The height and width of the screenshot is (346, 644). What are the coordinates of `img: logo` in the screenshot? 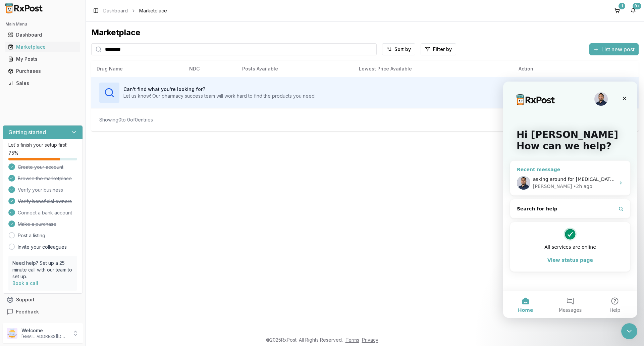 It's located at (33, 18).